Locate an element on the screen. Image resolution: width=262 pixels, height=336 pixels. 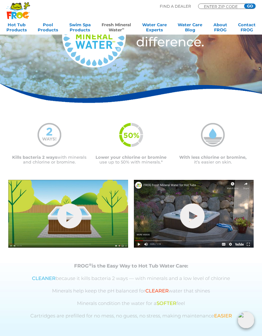
p: Find A Dealer is located at coordinates (175, 6).